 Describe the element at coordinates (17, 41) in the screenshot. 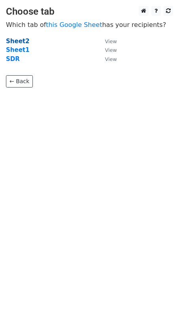

I see `strong: Sheet2` at that location.